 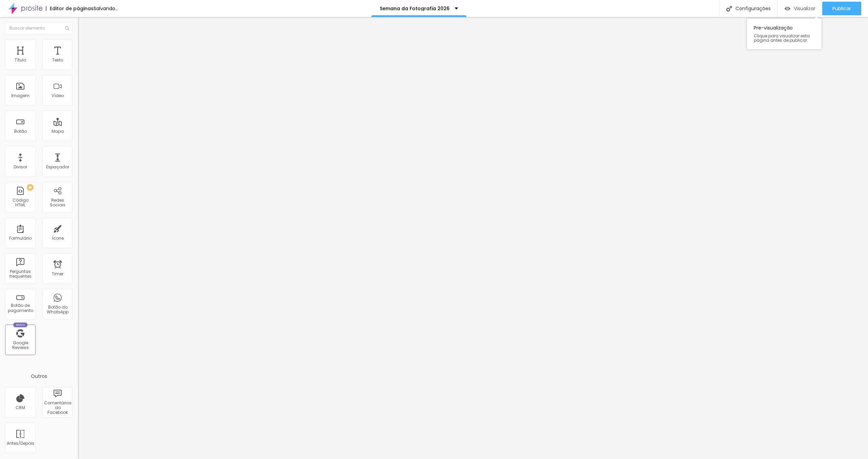 I want to click on div: Botão, so click(x=20, y=131).